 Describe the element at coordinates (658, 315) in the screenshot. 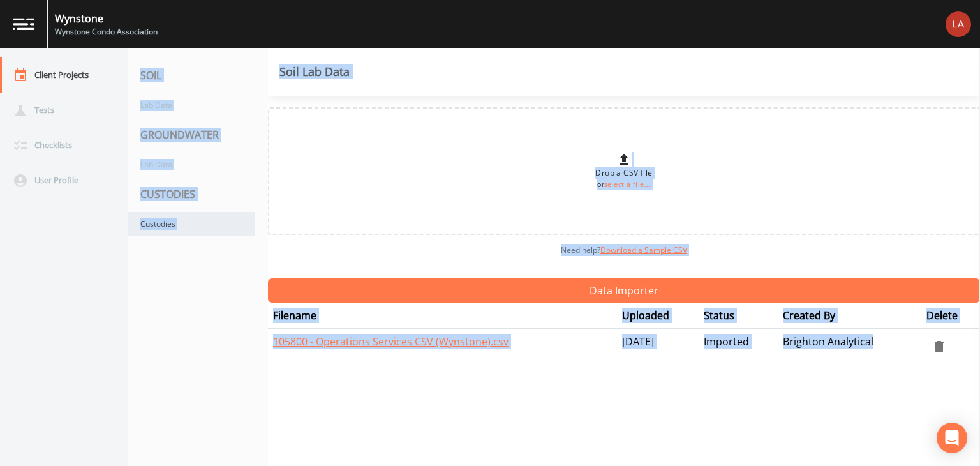

I see `th: Uploaded` at that location.